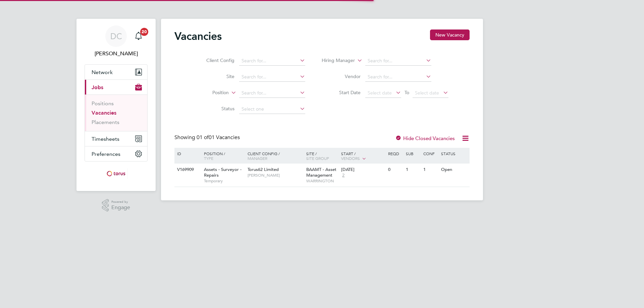  What do you see at coordinates (223, 172) in the screenshot?
I see `span: Assets - Surveyor - Repairs` at bounding box center [223, 172].